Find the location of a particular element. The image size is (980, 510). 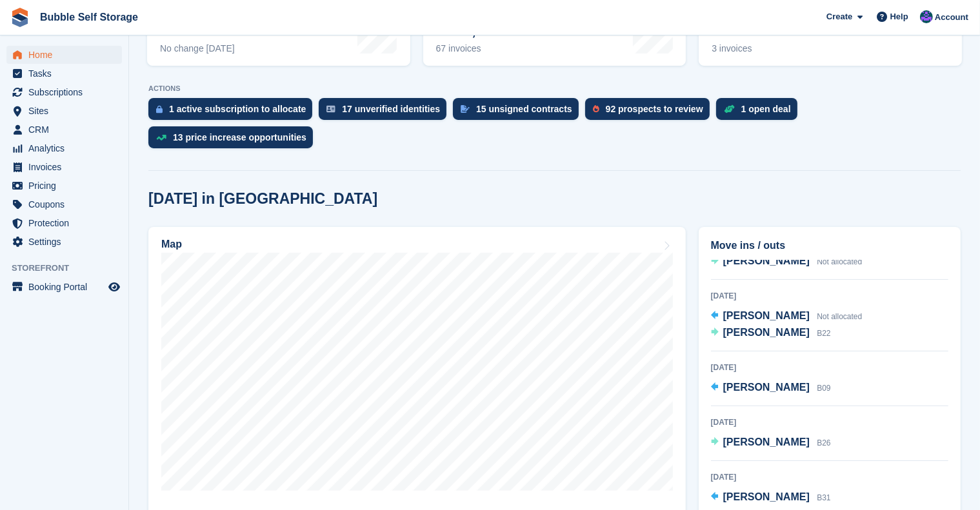

img: deal-1b604bf984904fb50ccaf53a9ad4b4a5d6e5aea283cecdc64d6e3604feb123c2.svg is located at coordinates (729, 109).